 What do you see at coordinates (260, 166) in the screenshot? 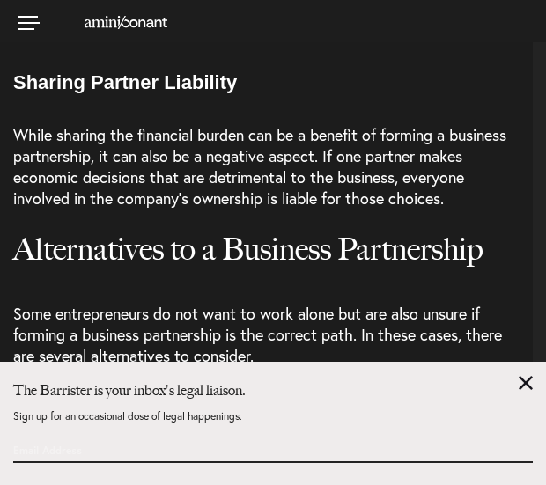
I see `span: While sharing the financial burden can be a benefit of forming a business partnership, it can als...` at bounding box center [260, 166].